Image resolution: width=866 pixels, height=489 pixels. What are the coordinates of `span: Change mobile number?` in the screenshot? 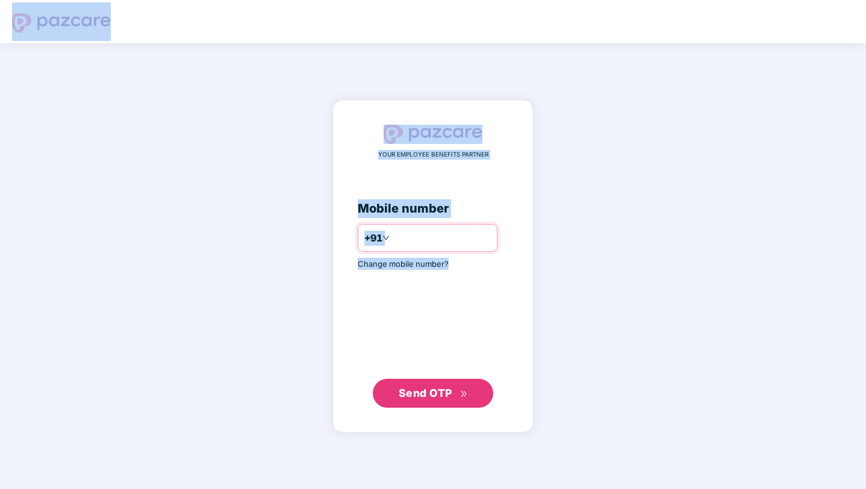 It's located at (403, 264).